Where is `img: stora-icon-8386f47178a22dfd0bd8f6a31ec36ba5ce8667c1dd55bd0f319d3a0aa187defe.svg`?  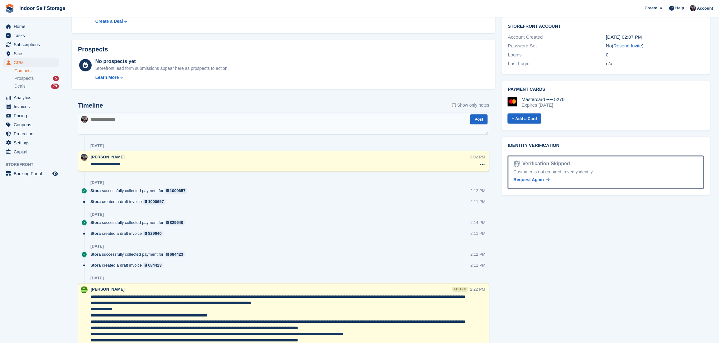
img: stora-icon-8386f47178a22dfd0bd8f6a31ec36ba5ce8667c1dd55bd0f319d3a0aa187defe.svg is located at coordinates (10, 8).